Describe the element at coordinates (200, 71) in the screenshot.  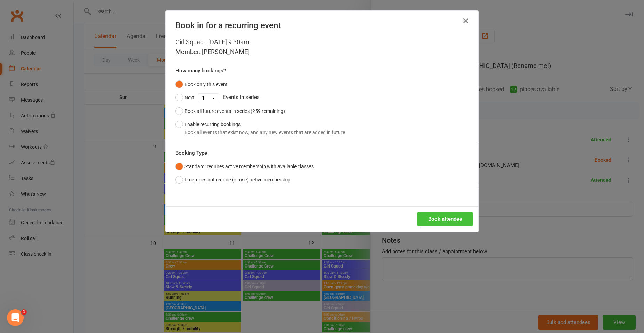
I see `label: How many bookings?` at that location.